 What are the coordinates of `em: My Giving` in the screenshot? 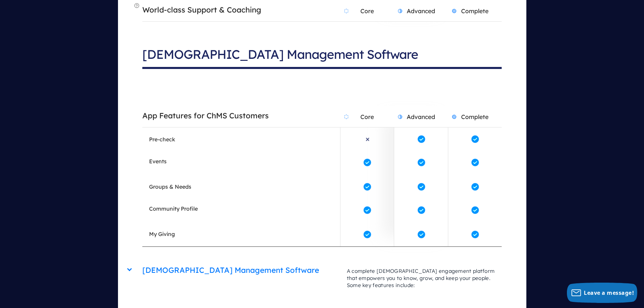 It's located at (162, 234).